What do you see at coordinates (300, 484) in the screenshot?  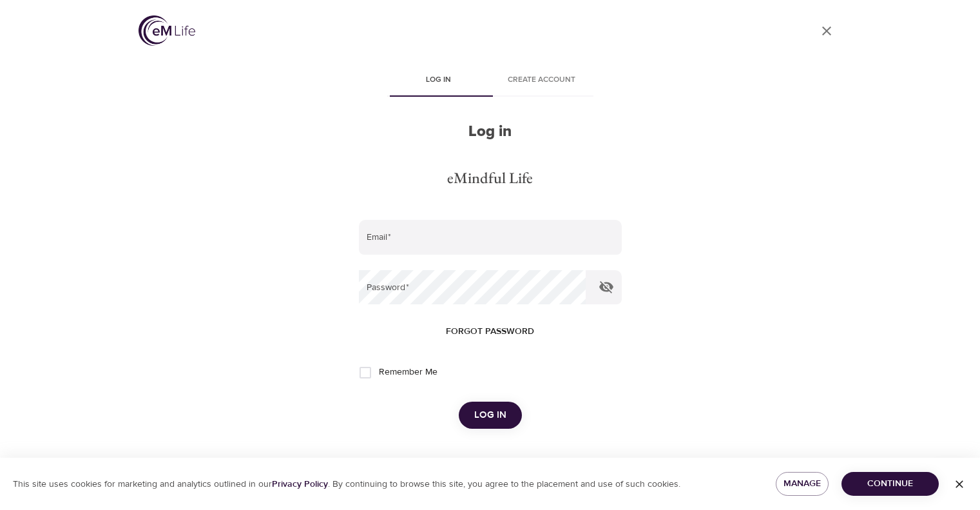 I see `a: Privacy Policy` at bounding box center [300, 484].